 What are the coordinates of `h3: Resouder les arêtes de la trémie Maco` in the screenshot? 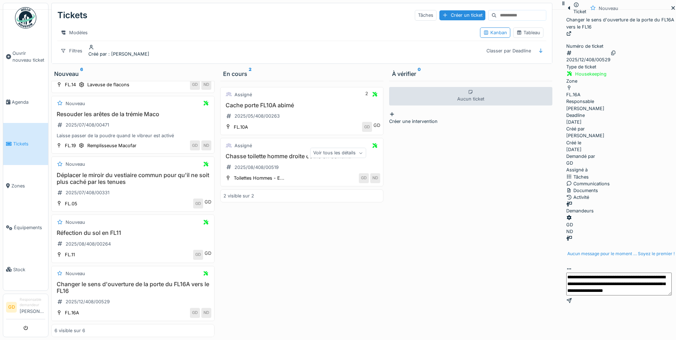 It's located at (133, 114).